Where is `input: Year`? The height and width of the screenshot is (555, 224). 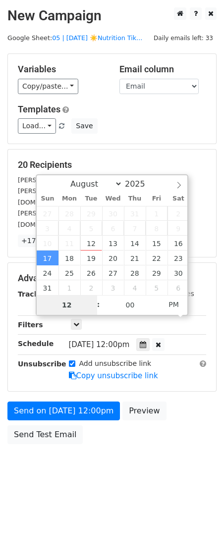 input: Year is located at coordinates (140, 184).